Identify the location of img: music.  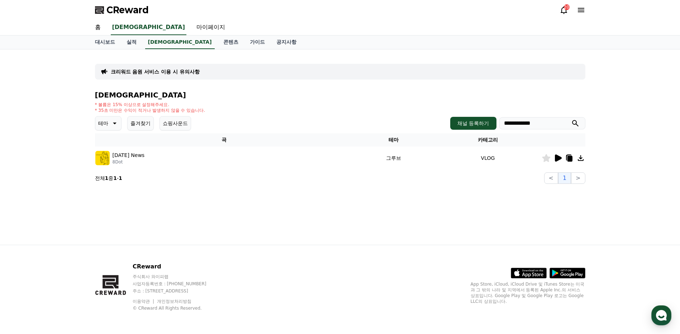
(103, 158).